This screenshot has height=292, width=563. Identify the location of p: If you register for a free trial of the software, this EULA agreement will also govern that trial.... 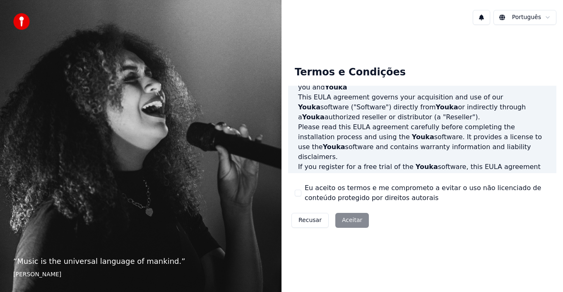
(423, 182).